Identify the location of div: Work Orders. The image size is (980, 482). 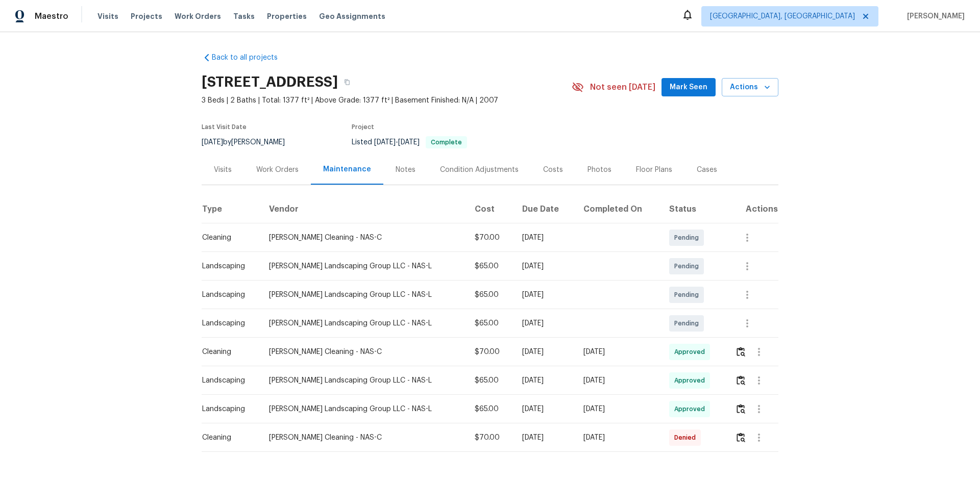
(277, 170).